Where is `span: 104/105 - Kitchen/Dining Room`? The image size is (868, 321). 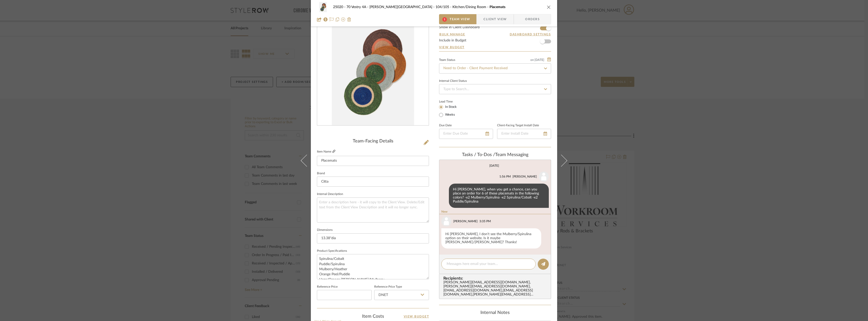 span: 104/105 - Kitchen/Dining Room is located at coordinates (463, 7).